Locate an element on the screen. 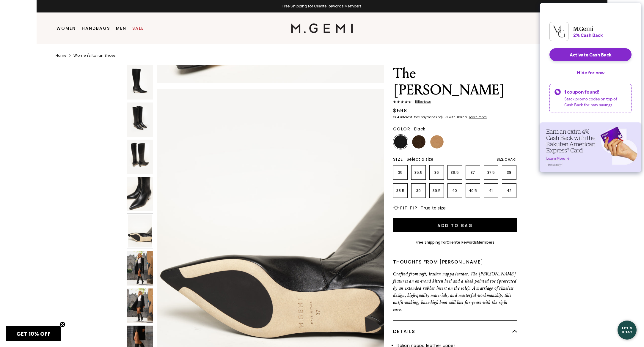  a: Sale is located at coordinates (138, 28).